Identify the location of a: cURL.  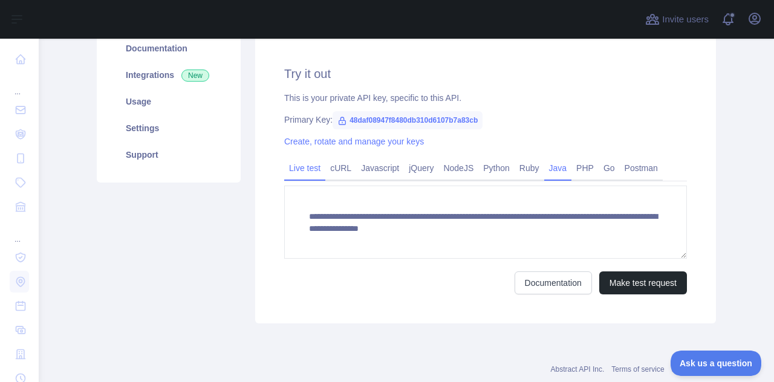
(341, 168).